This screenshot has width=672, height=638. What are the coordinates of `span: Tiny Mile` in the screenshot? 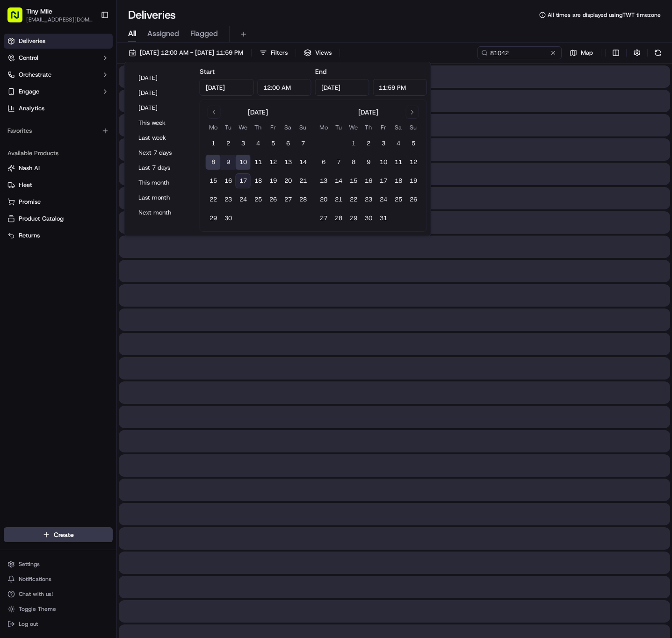 It's located at (39, 11).